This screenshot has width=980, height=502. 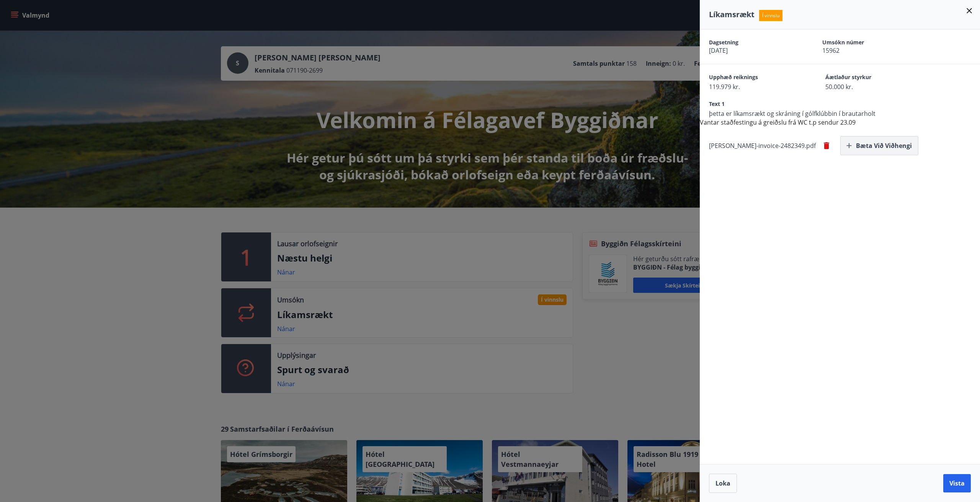 I want to click on span: Umsókn númer, so click(x=866, y=43).